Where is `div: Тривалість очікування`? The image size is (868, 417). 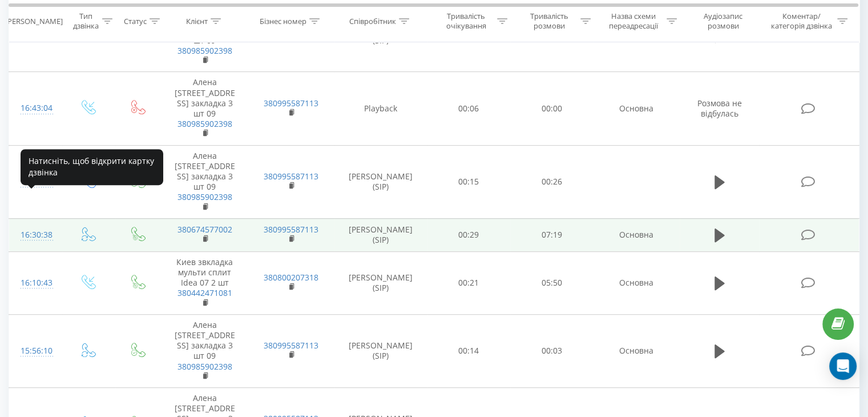
div: Тривалість очікування is located at coordinates (466, 22).